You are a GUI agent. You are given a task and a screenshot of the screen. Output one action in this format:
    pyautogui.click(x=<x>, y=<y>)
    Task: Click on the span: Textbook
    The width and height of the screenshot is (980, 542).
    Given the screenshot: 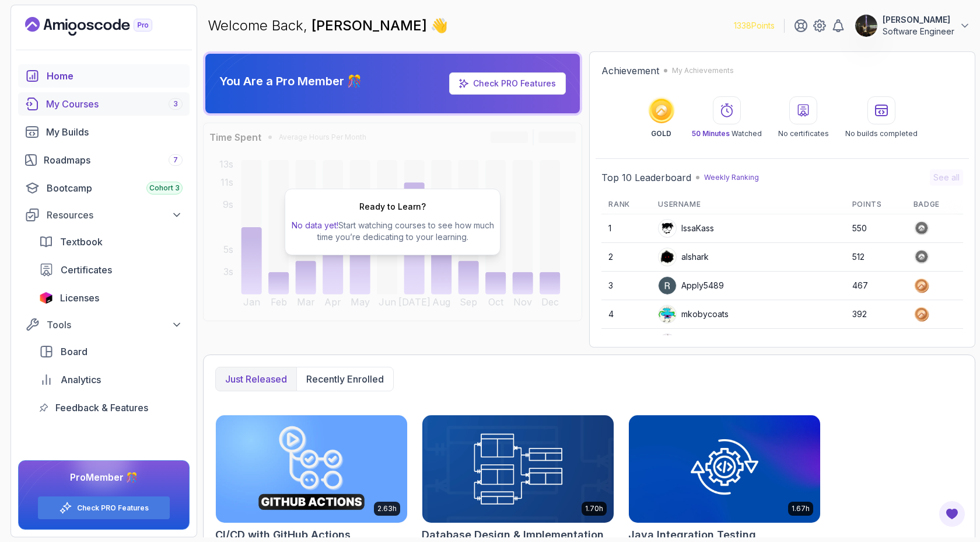 What is the action you would take?
    pyautogui.click(x=81, y=242)
    